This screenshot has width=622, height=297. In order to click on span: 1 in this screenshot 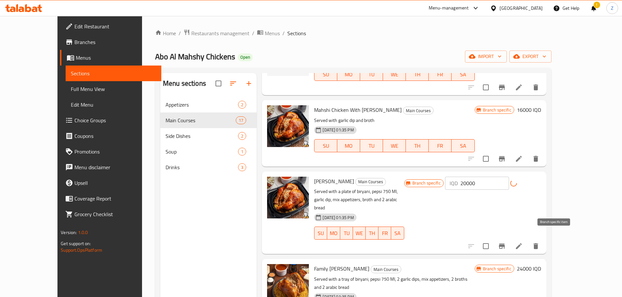, I will do `click(242, 152)`.